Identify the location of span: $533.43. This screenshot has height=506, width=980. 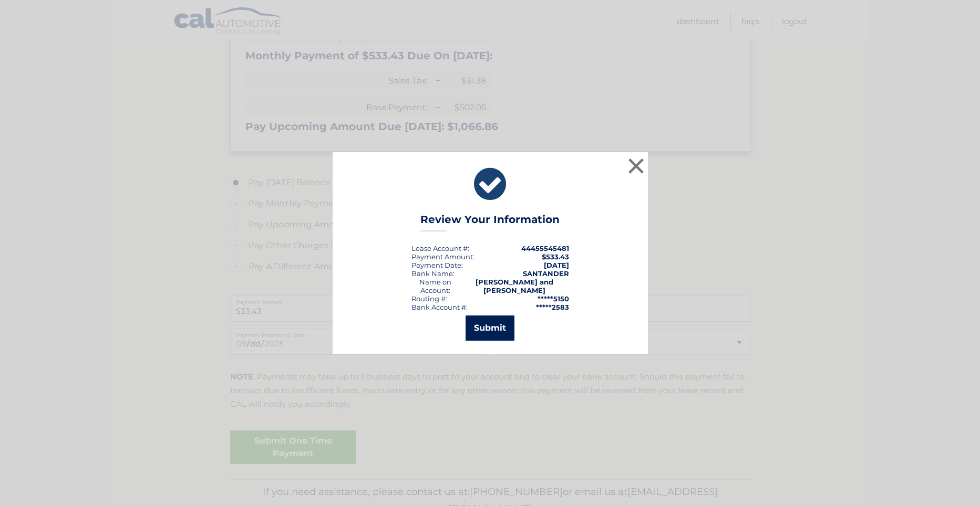
(555, 256).